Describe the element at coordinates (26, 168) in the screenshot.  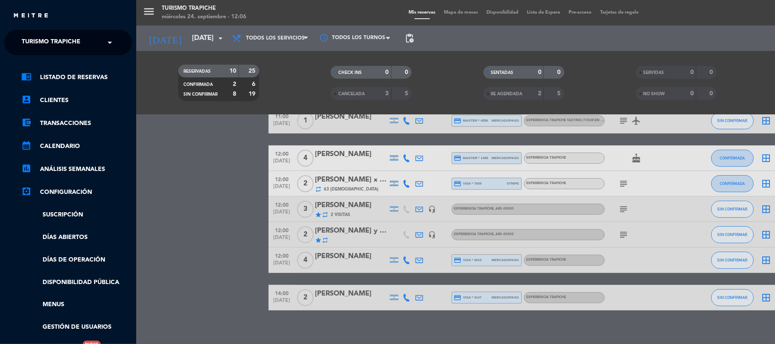
I see `i: assessment` at that location.